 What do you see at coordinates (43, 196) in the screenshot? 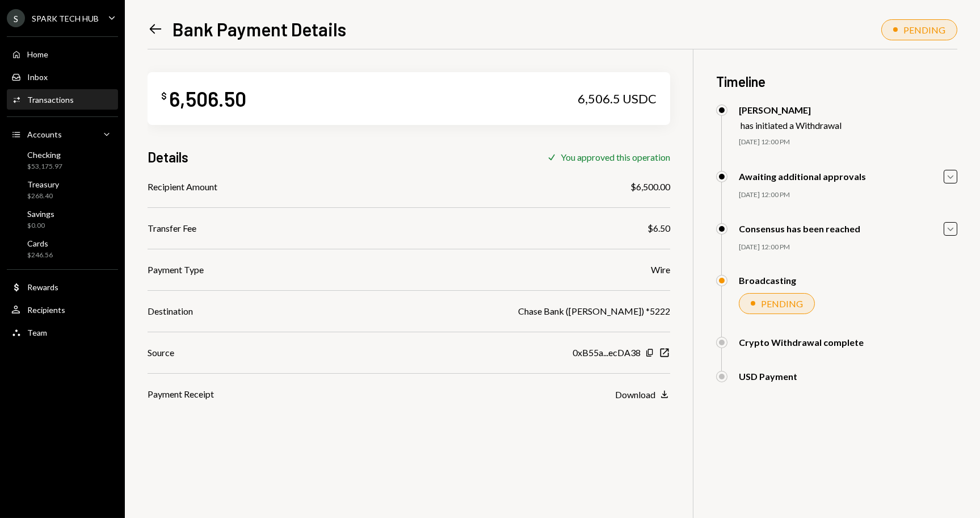
I see `div: $268.40` at bounding box center [43, 196].